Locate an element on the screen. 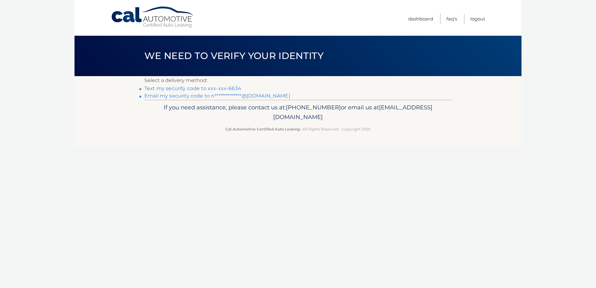 The height and width of the screenshot is (288, 596). a: Text my security code to xxx-xxx-6634 is located at coordinates (193, 88).